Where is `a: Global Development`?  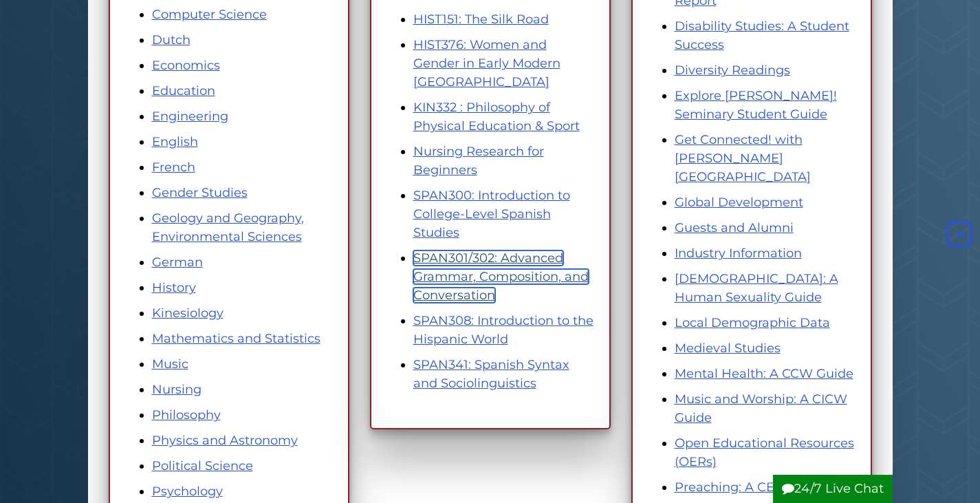 a: Global Development is located at coordinates (738, 202).